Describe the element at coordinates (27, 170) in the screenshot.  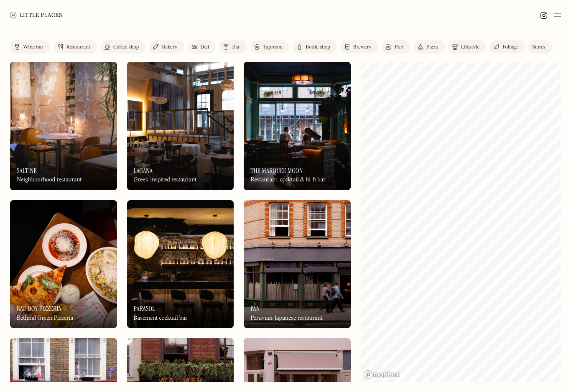
I see `h3: Saltine` at that location.